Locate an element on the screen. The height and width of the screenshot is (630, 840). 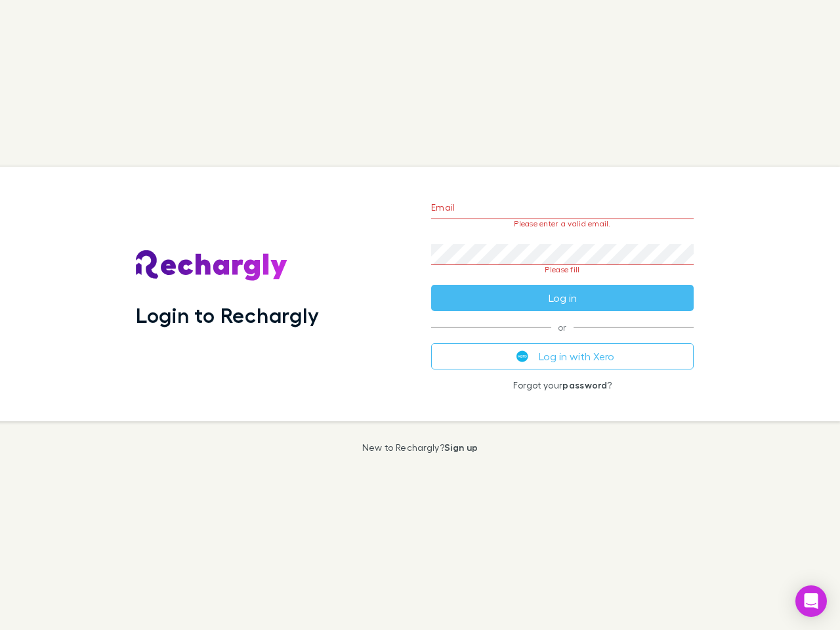
img: Rechargly's Logo is located at coordinates (212, 266).